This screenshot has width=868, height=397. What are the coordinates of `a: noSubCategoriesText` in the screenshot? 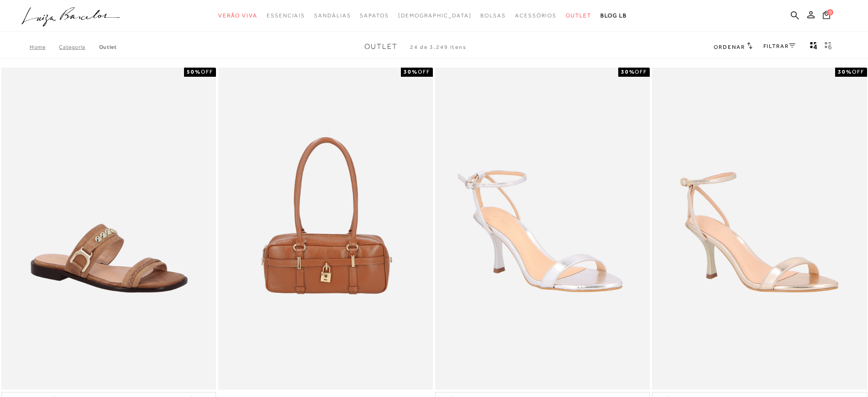 It's located at (435, 16).